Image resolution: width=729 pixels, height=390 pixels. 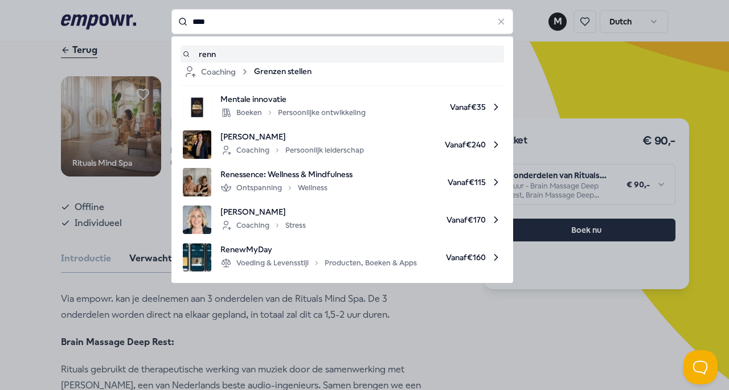 I want to click on span: Mentale innovatie, so click(x=293, y=99).